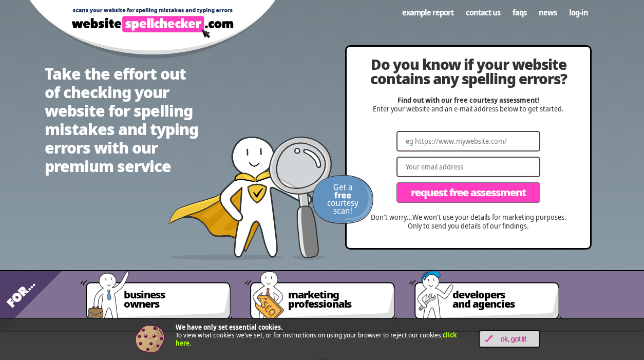 The width and height of the screenshot is (644, 360). I want to click on p: Don’t worry…We won’t use your details for marketing purposes. Only to send you details of our fin..., so click(468, 222).